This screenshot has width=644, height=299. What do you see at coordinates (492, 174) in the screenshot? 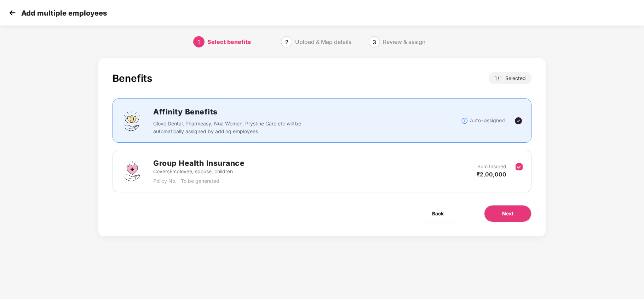
I see `span: ₹2,00,000` at bounding box center [492, 174].